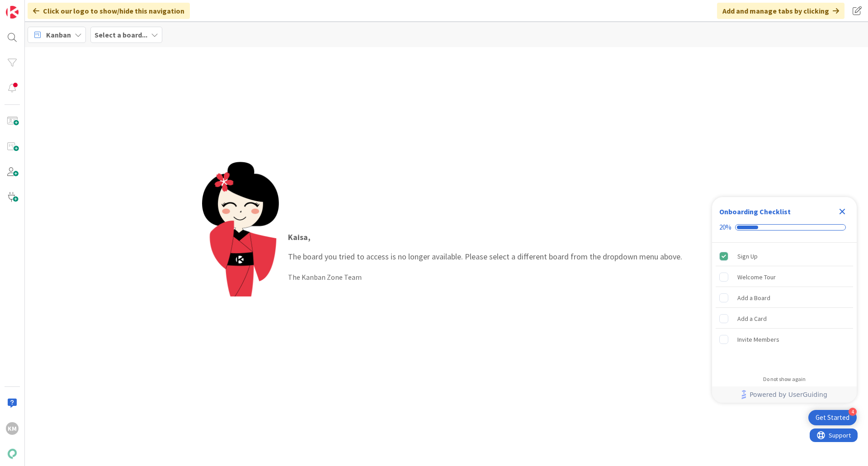 This screenshot has width=868, height=466. What do you see at coordinates (299, 237) in the screenshot?
I see `strong: Kaisa ,` at bounding box center [299, 237].